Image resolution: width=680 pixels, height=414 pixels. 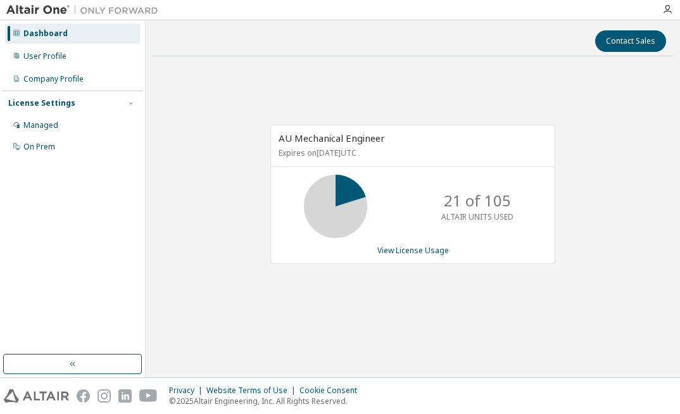 What do you see at coordinates (266, 401) in the screenshot?
I see `p: © 2025 Altair Engineering, Inc. All Rights Reserved.` at bounding box center [266, 401].